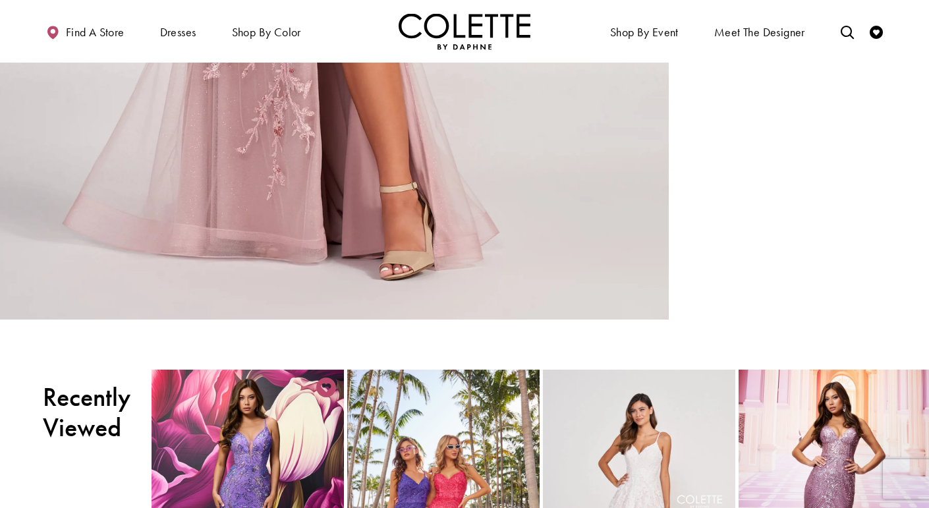 The width and height of the screenshot is (929, 508). I want to click on img: Colette by Daphne, so click(464, 31).